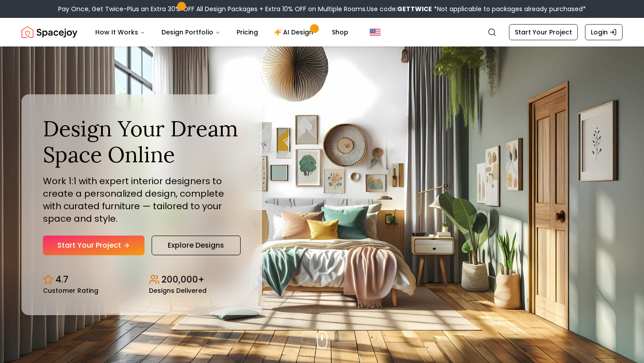 This screenshot has height=363, width=644. What do you see at coordinates (414, 9) in the screenshot?
I see `b: GETTWICE` at bounding box center [414, 9].